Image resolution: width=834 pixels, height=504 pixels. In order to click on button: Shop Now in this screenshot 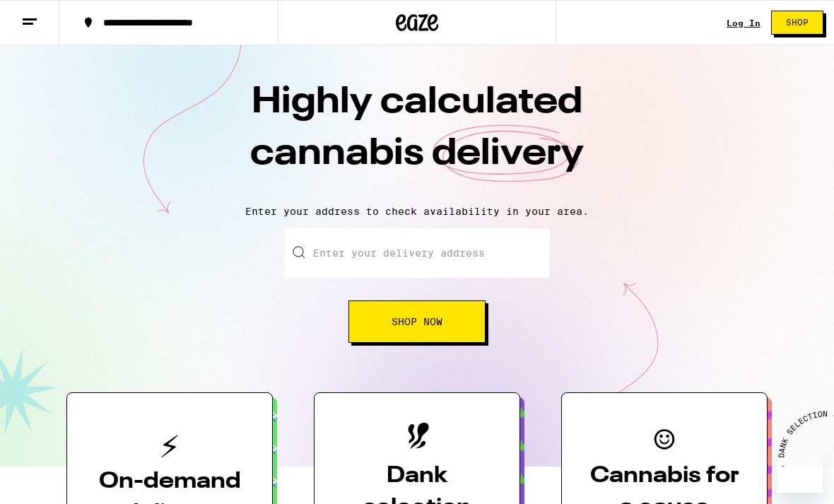, I will do `click(417, 322)`.